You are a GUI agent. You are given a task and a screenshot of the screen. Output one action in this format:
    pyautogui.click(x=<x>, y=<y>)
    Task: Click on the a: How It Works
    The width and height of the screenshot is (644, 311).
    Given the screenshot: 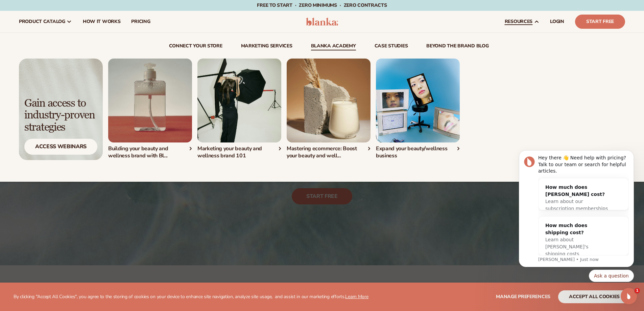 What is the action you would take?
    pyautogui.click(x=102, y=21)
    